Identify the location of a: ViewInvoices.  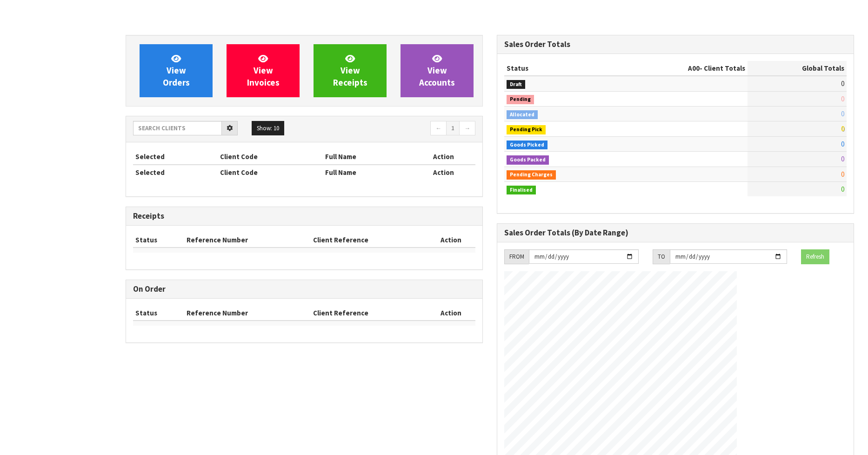
(263, 71).